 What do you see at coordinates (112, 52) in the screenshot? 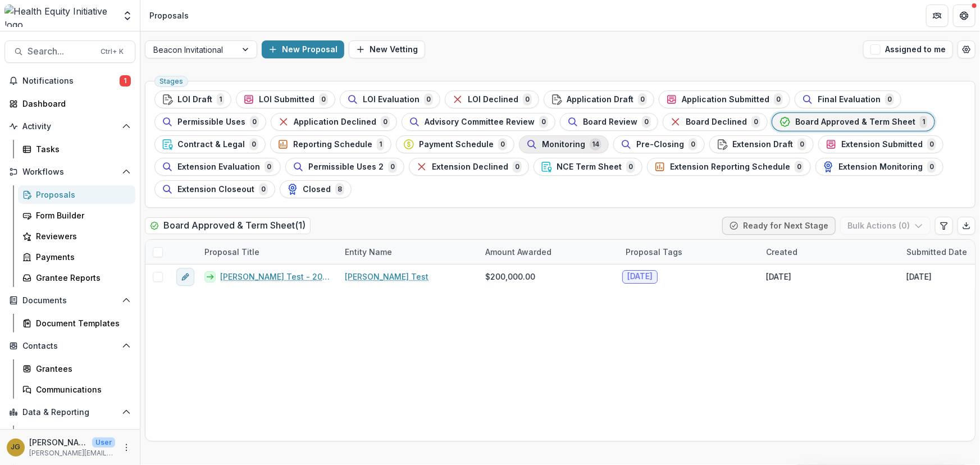
I see `div: Ctrl + K` at bounding box center [112, 52].